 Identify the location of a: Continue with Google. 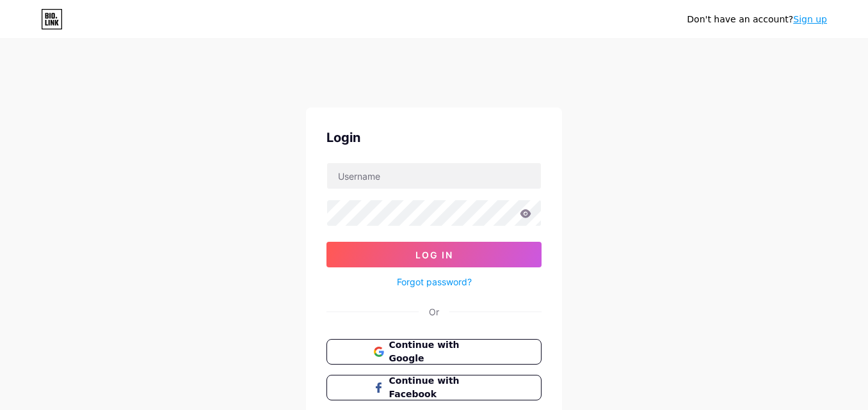
(434, 352).